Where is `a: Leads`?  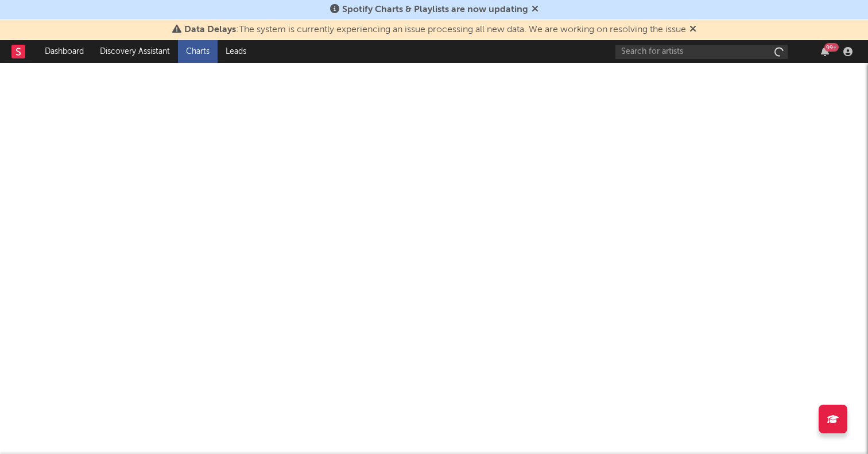
a: Leads is located at coordinates (236, 52).